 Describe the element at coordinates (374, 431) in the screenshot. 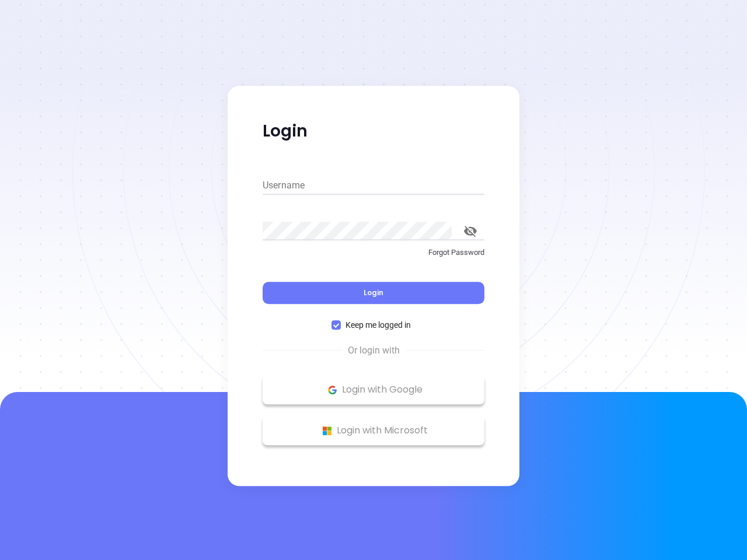

I see `button: Microsoft Logo Login with Microsoft` at that location.